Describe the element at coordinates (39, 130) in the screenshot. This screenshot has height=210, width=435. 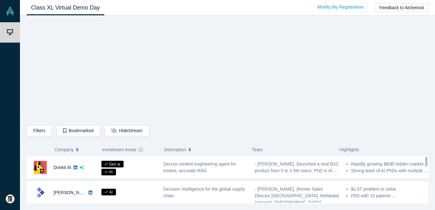
I see `button: Filters` at that location.